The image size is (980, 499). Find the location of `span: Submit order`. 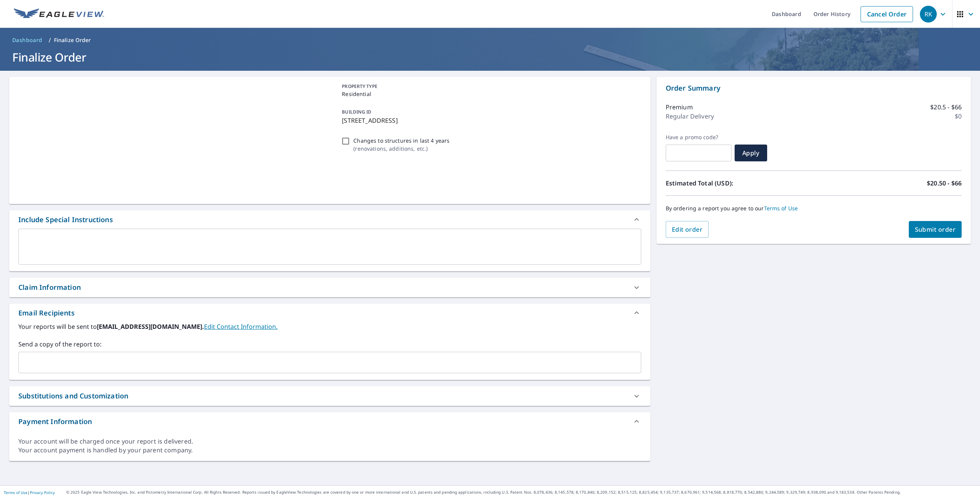

span: Submit order is located at coordinates (935, 230).